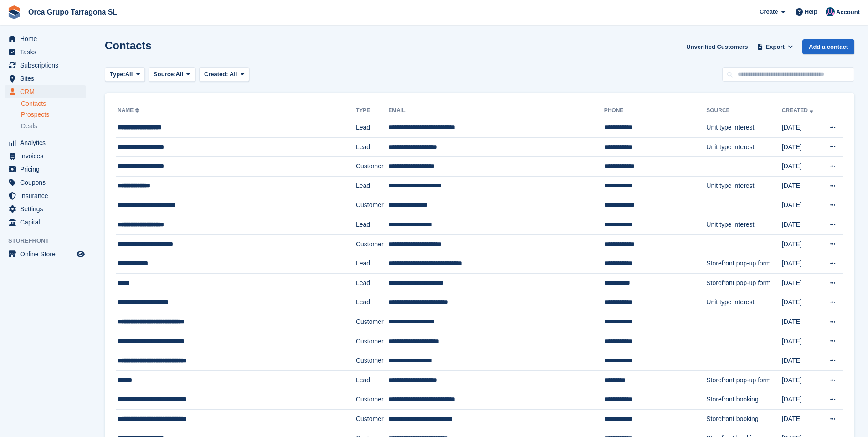 This screenshot has width=868, height=437. Describe the element at coordinates (118, 75) in the screenshot. I see `span: Type:` at that location.